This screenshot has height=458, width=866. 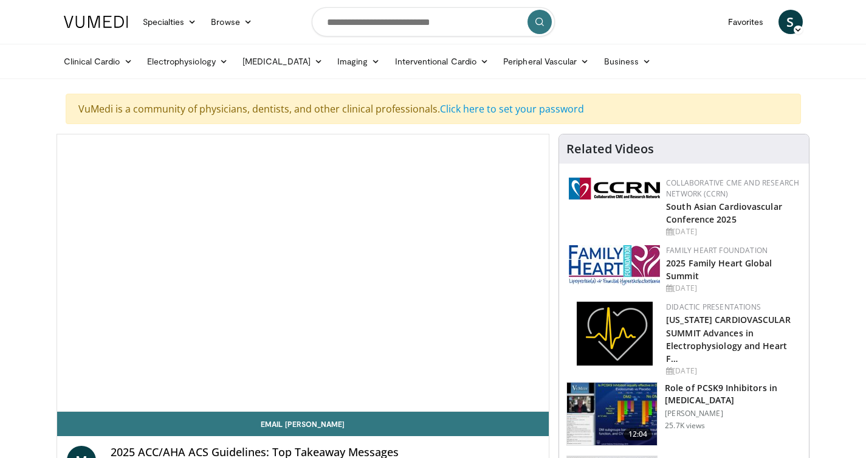 What do you see at coordinates (232, 22) in the screenshot?
I see `a: Browse` at bounding box center [232, 22].